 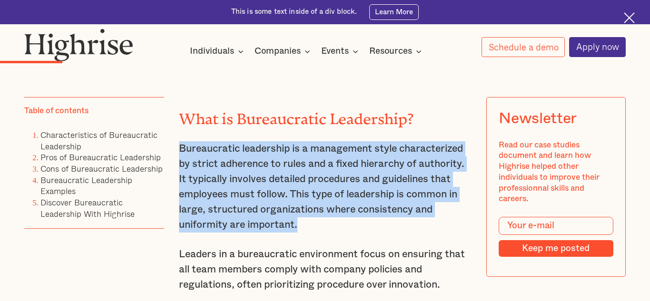 What do you see at coordinates (87, 208) in the screenshot?
I see `a: Discover Bureaucratic Leadership With Highrise` at bounding box center [87, 208].